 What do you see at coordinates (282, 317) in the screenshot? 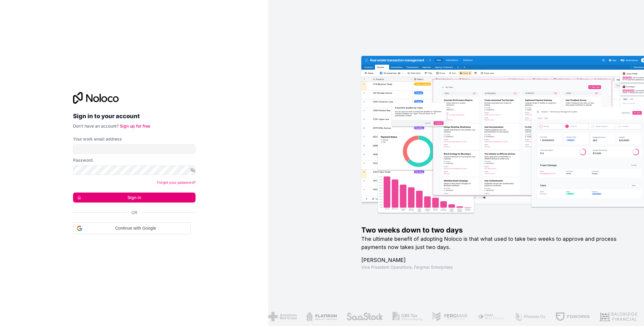
I see `img: /assets/american-red-cross-BAupjrZR.png` at bounding box center [282, 317].